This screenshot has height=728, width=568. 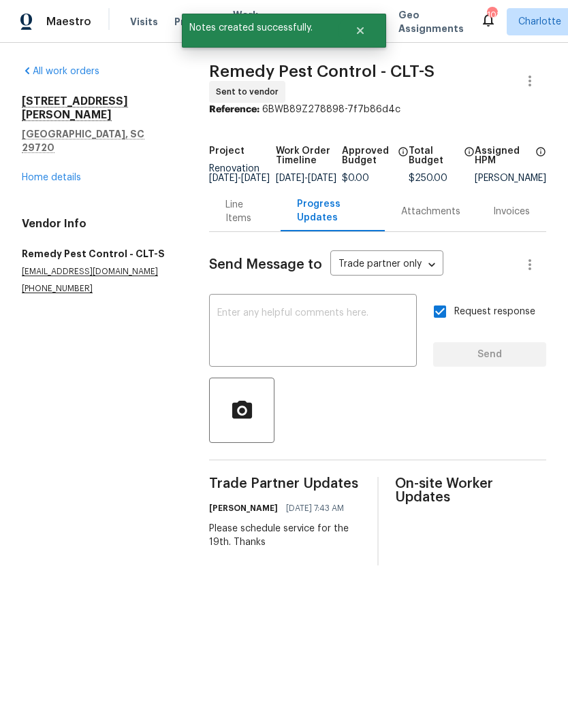 I want to click on div: Progress Updates, so click(x=333, y=211).